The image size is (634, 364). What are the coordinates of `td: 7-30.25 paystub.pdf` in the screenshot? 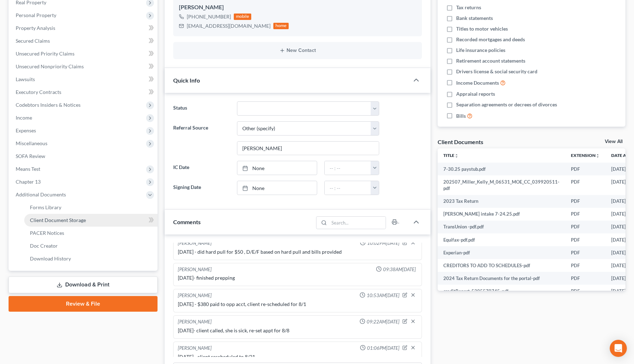 It's located at (502, 169).